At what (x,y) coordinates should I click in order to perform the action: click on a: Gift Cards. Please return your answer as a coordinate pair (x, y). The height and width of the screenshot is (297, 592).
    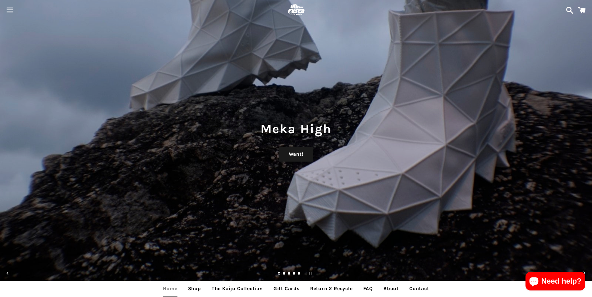
    Looking at the image, I should click on (287, 288).